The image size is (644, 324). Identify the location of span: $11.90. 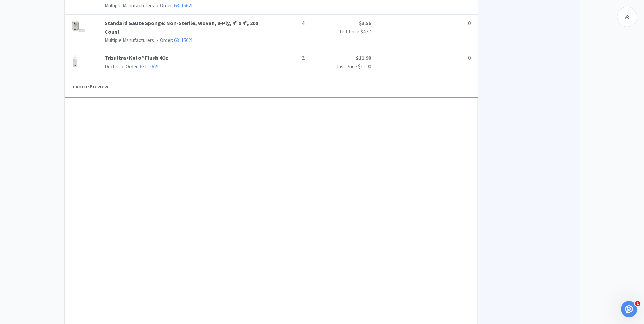
(365, 66).